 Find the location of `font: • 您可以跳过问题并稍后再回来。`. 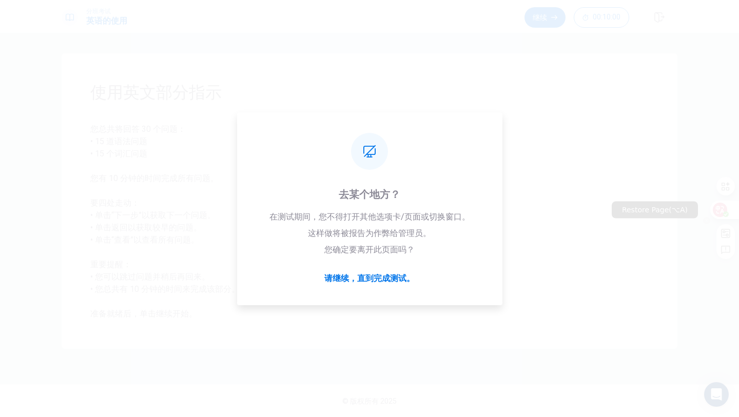

font: • 您可以跳过问题并稍后再回来。 is located at coordinates (150, 276).